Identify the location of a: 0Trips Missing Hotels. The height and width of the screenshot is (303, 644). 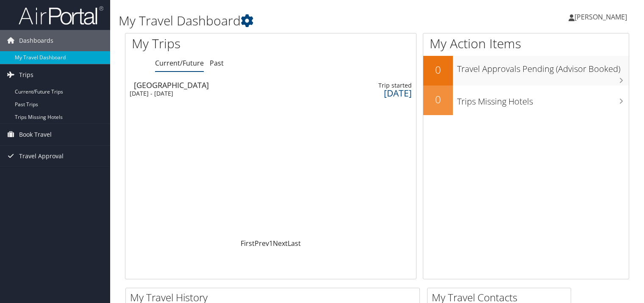
(525, 100).